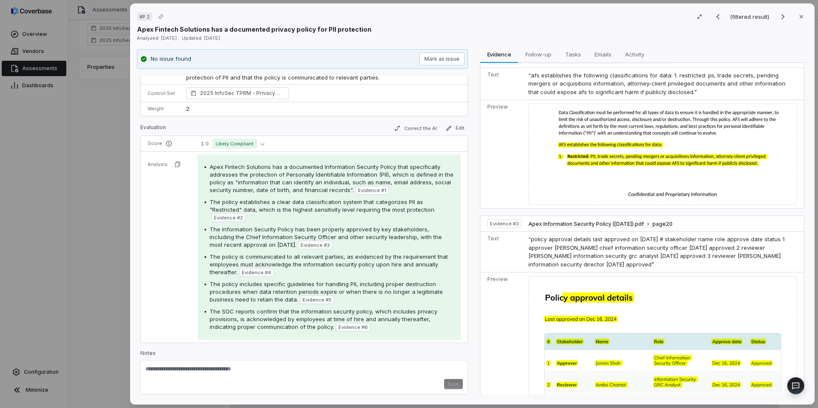 The width and height of the screenshot is (818, 408). I want to click on span: Evidence, so click(499, 54).